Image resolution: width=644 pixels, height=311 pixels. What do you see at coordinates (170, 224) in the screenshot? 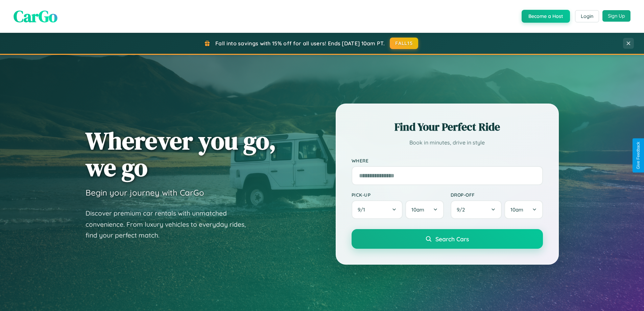
I see `p: Discover premium car rentals with unmatched convenience. From luxury vehicles to everyday rides, ...` at bounding box center [170, 224].